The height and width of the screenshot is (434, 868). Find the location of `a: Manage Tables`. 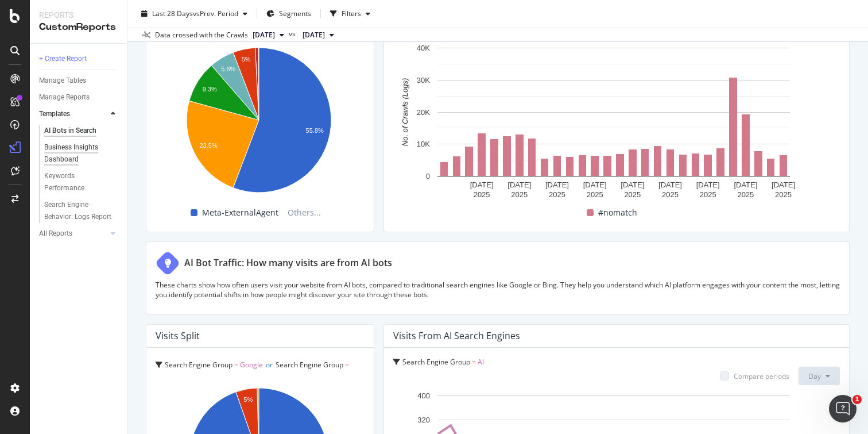

a: Manage Tables is located at coordinates (79, 80).